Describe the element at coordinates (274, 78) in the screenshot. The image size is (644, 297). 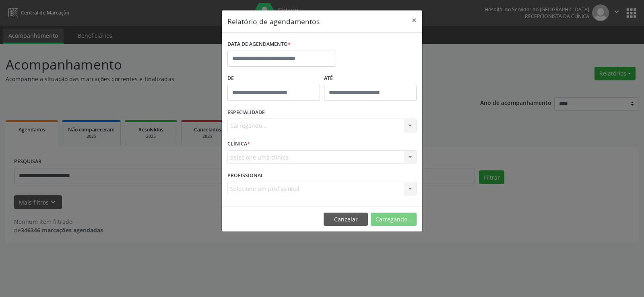
I see `label: De` at that location.